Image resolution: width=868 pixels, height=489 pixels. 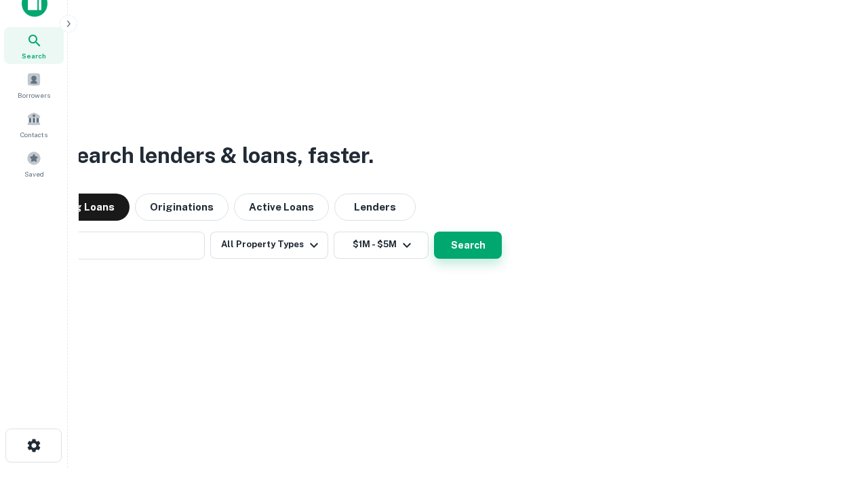 I want to click on div: Chat Widget, so click(x=834, y=413).